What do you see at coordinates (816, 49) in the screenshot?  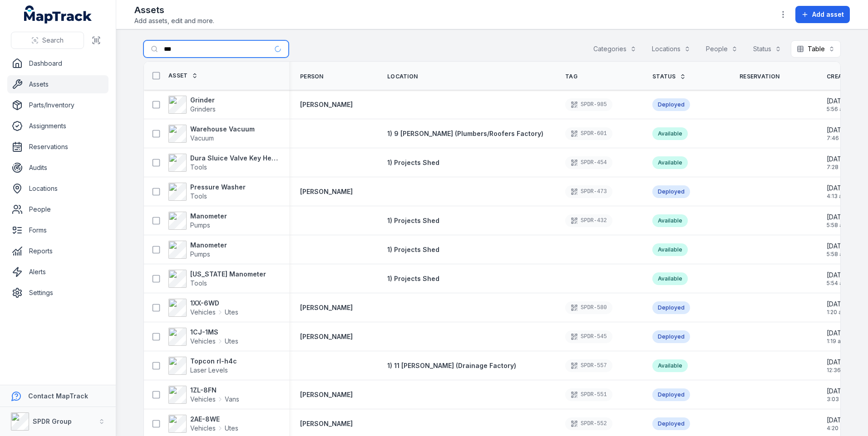 I see `button: Table` at bounding box center [816, 49].